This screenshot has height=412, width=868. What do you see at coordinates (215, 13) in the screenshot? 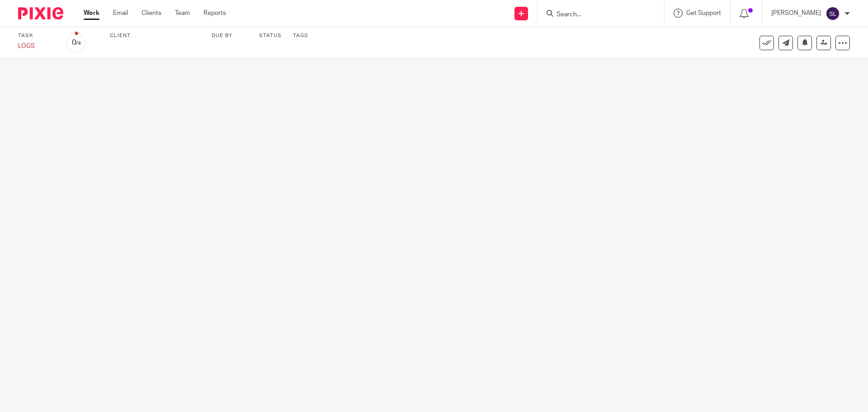
I see `a: Reports` at bounding box center [215, 13].